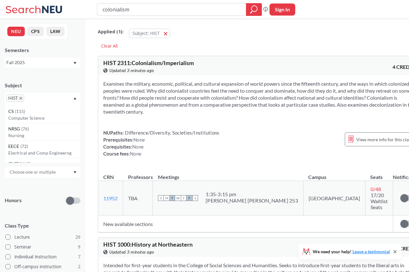  I want to click on span: CHEM, so click(16, 164).